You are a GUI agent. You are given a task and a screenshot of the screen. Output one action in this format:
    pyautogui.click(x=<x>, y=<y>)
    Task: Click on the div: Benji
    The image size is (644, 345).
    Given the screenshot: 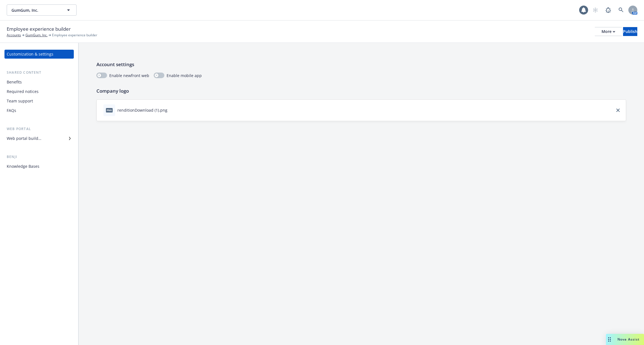 What is the action you would take?
    pyautogui.click(x=39, y=157)
    